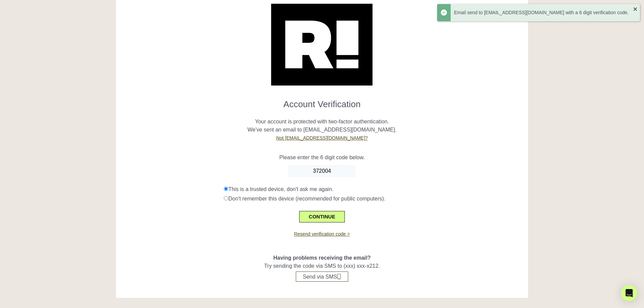 This screenshot has width=644, height=308. Describe the element at coordinates (321, 276) in the screenshot. I see `button: Send via SMS` at that location.